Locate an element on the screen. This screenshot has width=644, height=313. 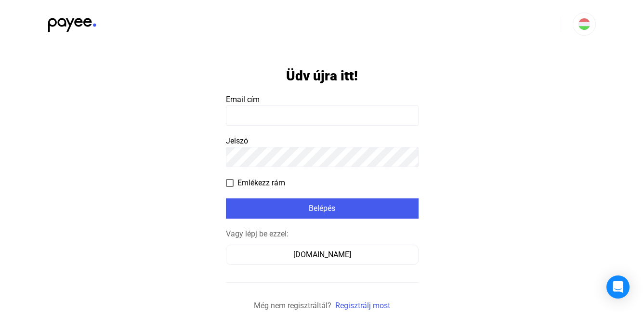
span: Email cím is located at coordinates (243, 99).